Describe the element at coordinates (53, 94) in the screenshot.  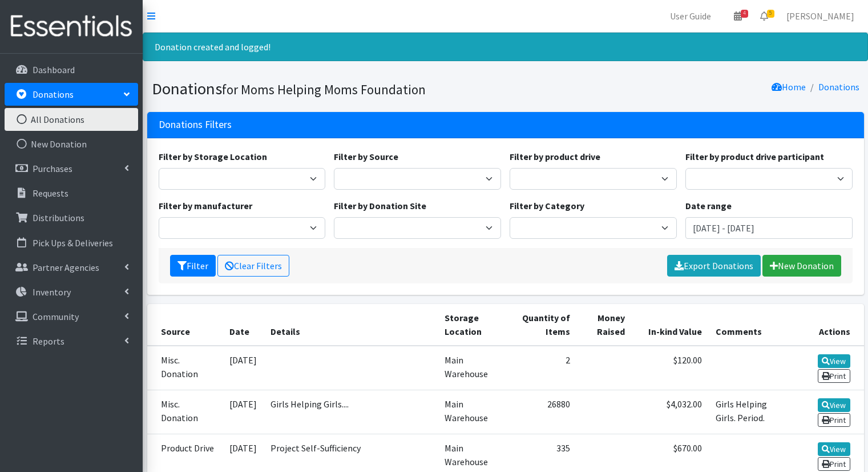
I see `p: Donations` at that location.